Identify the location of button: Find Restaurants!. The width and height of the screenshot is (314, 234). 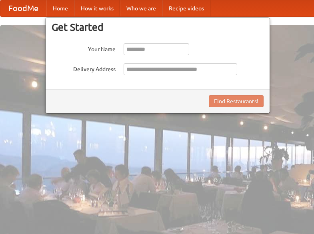
(236, 101).